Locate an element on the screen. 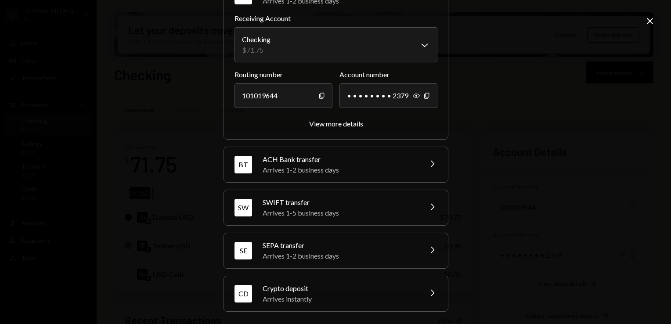  div: SEPA transfer is located at coordinates (339, 245).